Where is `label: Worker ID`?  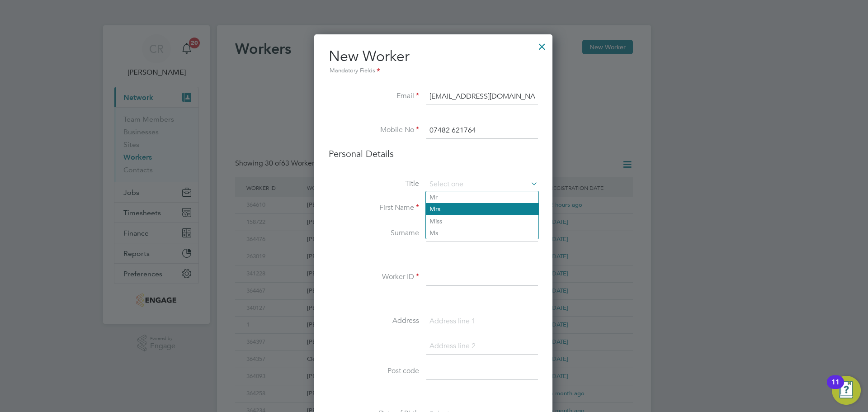
label: Worker ID is located at coordinates (374, 277).